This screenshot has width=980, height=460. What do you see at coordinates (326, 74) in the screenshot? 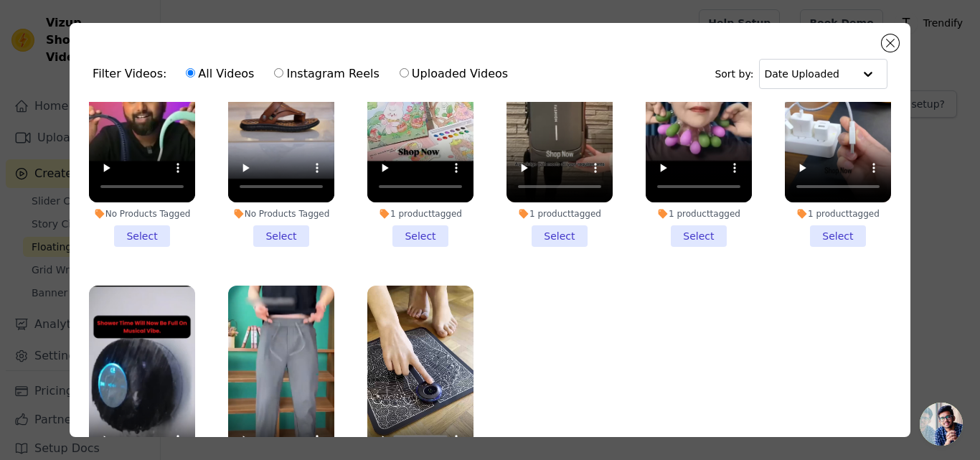
I see `label: Instagram Reels` at bounding box center [326, 74].